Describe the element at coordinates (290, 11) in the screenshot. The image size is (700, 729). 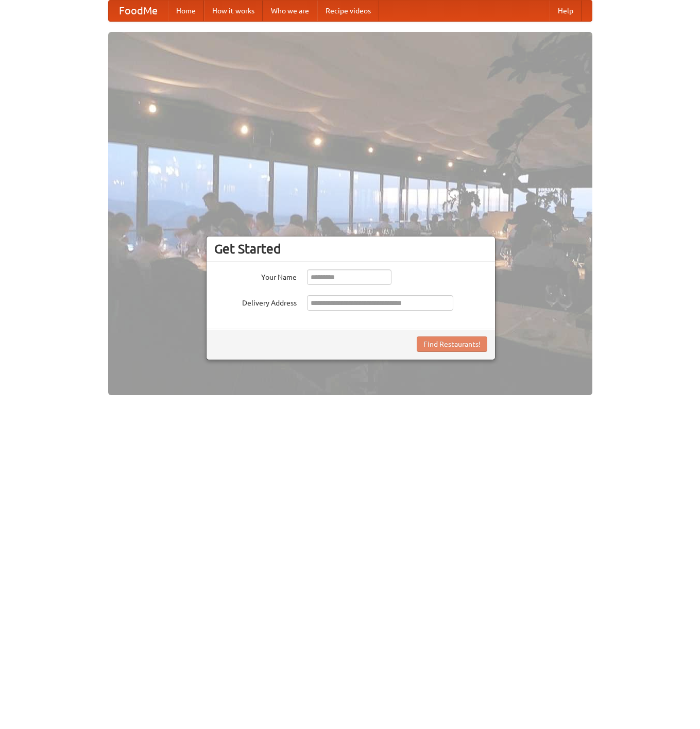
I see `a: Who we are` at that location.